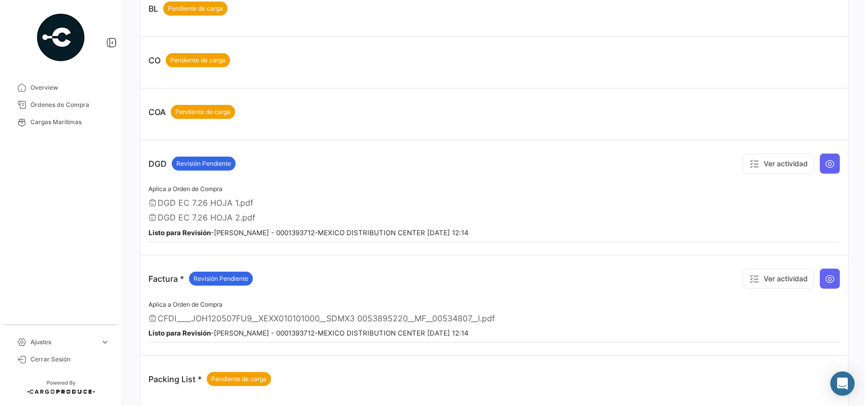 This screenshot has height=406, width=865. I want to click on p: BL, so click(188, 9).